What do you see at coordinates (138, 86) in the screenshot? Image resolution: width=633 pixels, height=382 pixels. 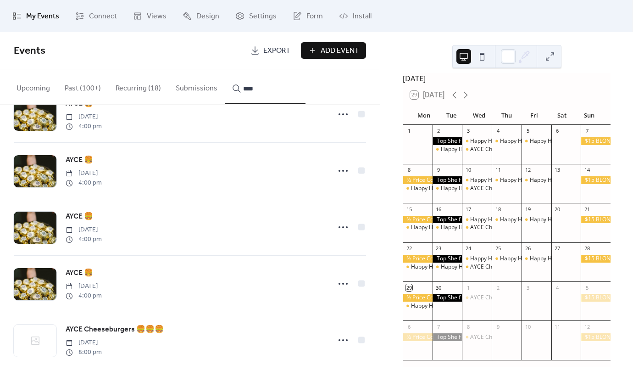 I see `button: Recurring (18)` at bounding box center [138, 86].